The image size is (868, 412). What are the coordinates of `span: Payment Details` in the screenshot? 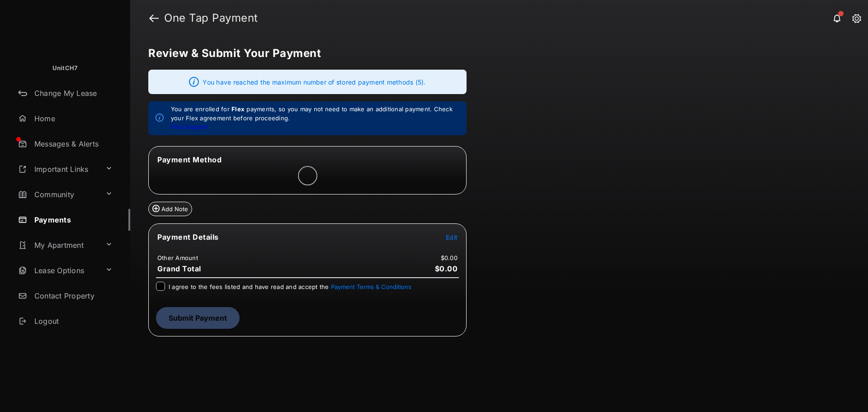 It's located at (188, 237).